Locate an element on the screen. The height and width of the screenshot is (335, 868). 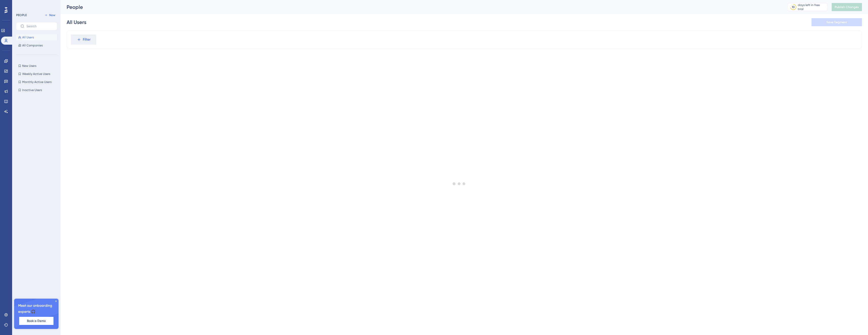
span: Book a Demo is located at coordinates (36, 321).